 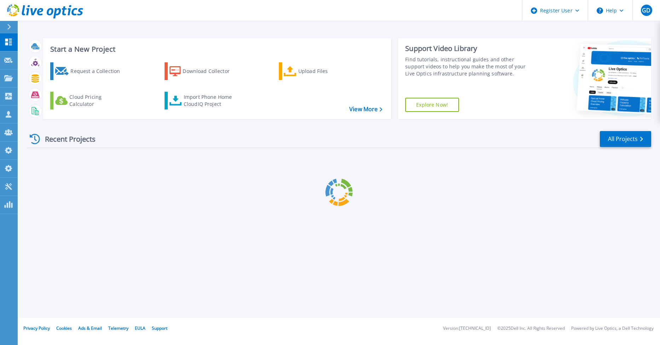 What do you see at coordinates (98, 100) in the screenshot?
I see `div: Cloud Pricing Calculator` at bounding box center [98, 100].